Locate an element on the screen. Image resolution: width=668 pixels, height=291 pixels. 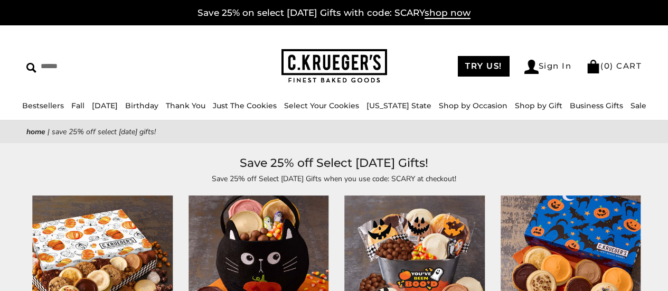
a: Home is located at coordinates (36, 132).